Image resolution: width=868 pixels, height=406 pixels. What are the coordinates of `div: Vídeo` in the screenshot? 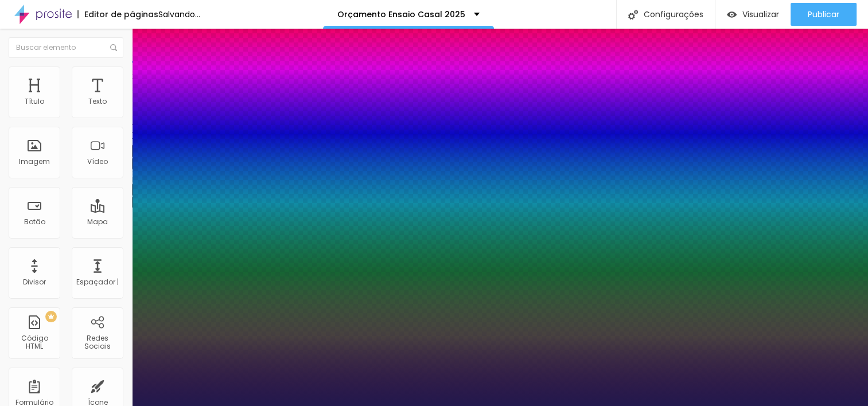 It's located at (98, 162).